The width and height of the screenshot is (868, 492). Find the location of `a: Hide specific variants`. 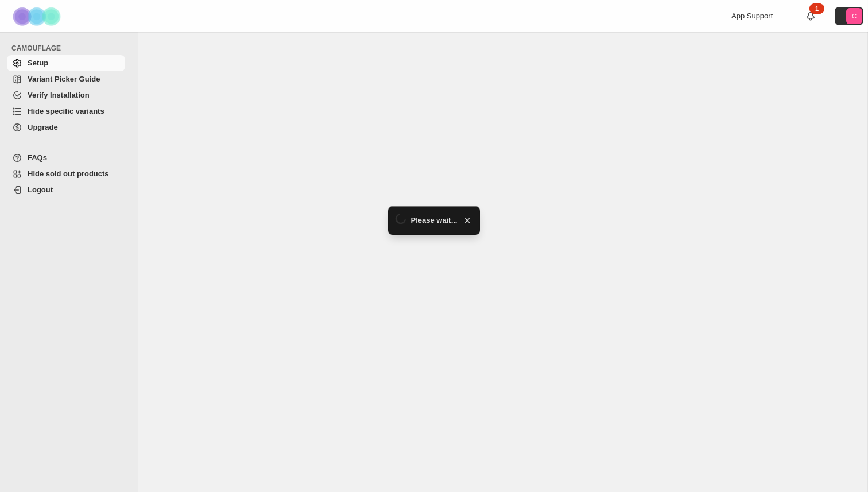

a: Hide specific variants is located at coordinates (66, 112).